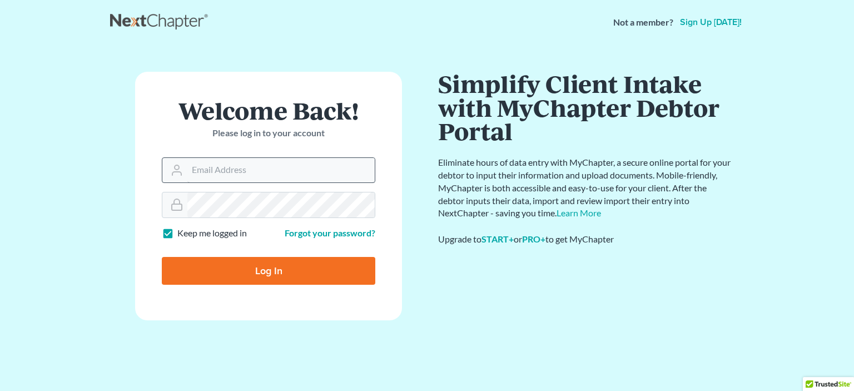 The height and width of the screenshot is (391, 854). What do you see at coordinates (281, 170) in the screenshot?
I see `input: Email Address` at bounding box center [281, 170].